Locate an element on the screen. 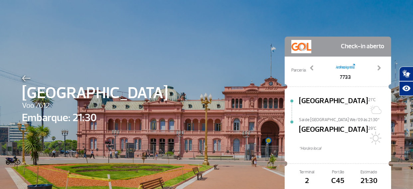 This screenshot has height=189, width=413. span: C45 is located at coordinates (338, 181).